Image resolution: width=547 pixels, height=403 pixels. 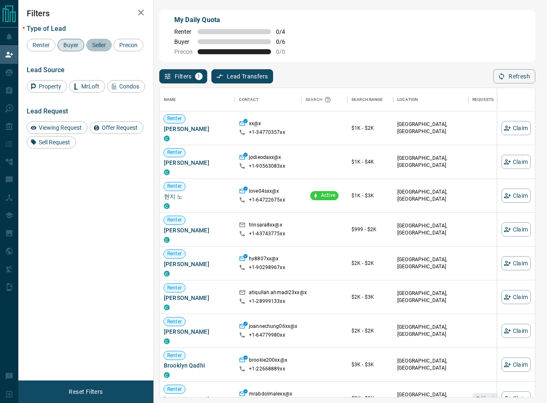 I want to click on span: 0 / 0, so click(x=285, y=52).